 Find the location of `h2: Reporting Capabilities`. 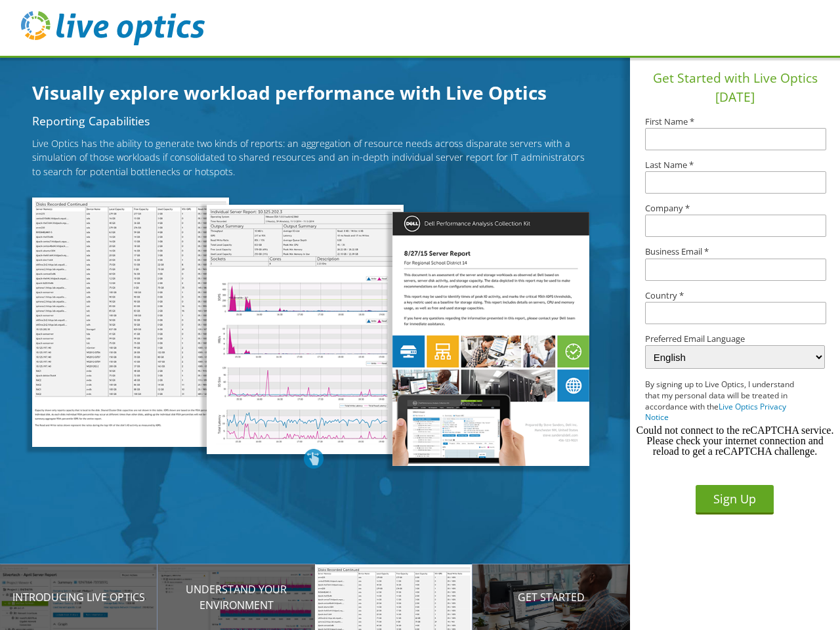

h2: Reporting Capabilities is located at coordinates (313, 121).